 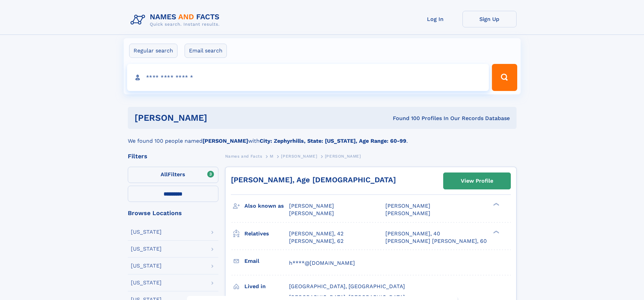 I want to click on label: Regular search, so click(x=153, y=51).